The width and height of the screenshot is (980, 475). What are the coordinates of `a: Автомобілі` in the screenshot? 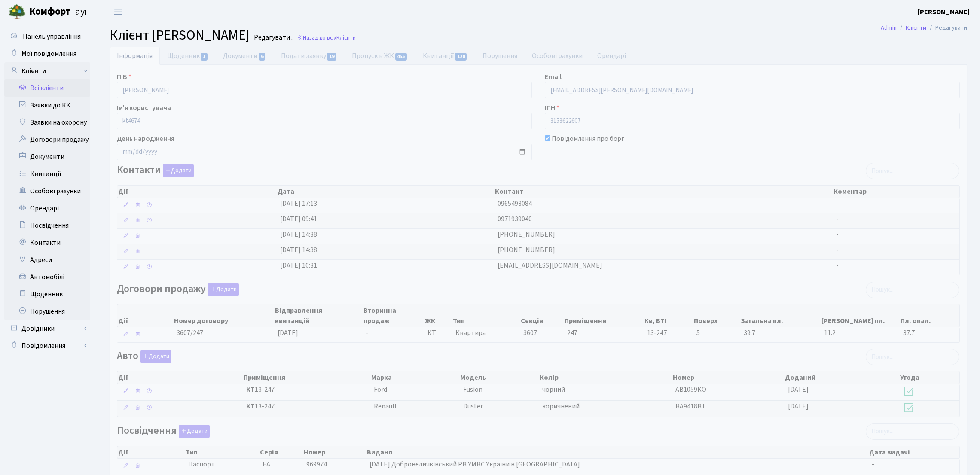 It's located at (47, 277).